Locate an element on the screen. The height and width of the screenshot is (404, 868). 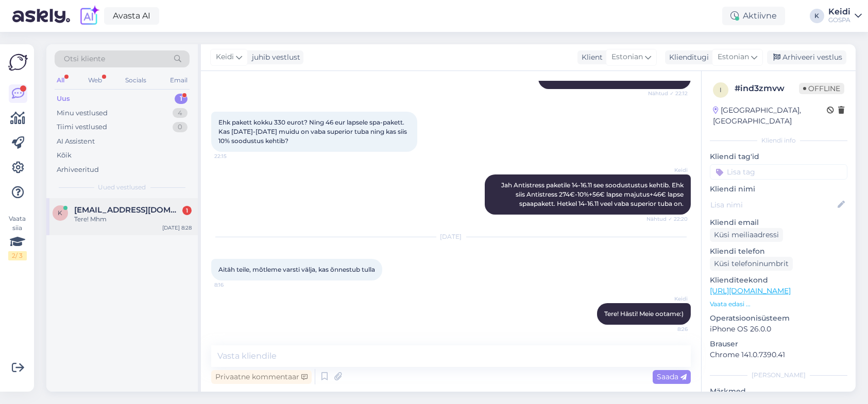
input: Lisa tag is located at coordinates (778, 172).